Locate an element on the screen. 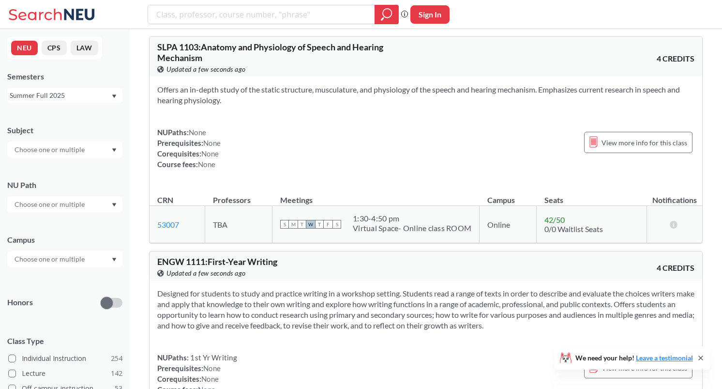 This screenshot has width=722, height=389. div: Campus is located at coordinates (65, 240).